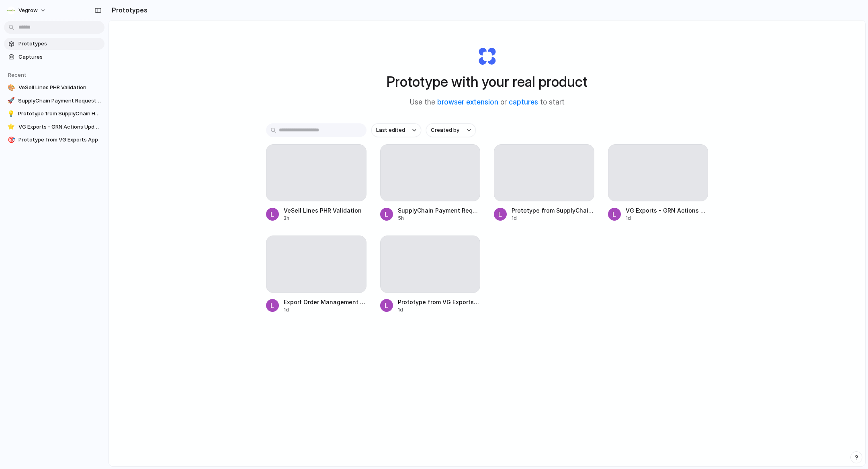  I want to click on a: ⭐VG Exports - GRN Actions Update, so click(54, 127).